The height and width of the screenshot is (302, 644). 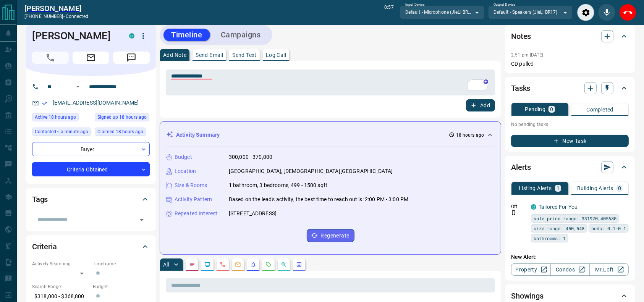 What do you see at coordinates (61, 132) in the screenshot?
I see `div: Tue Aug 12 2025` at bounding box center [61, 132].